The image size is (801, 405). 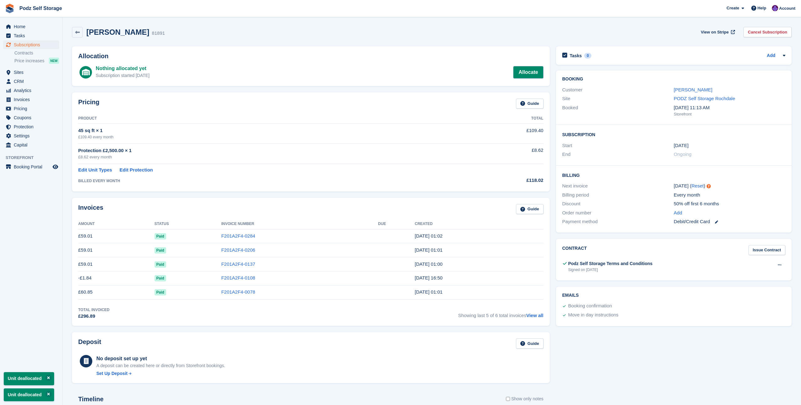 What do you see at coordinates (618, 204) in the screenshot?
I see `div: Discount` at bounding box center [618, 204].